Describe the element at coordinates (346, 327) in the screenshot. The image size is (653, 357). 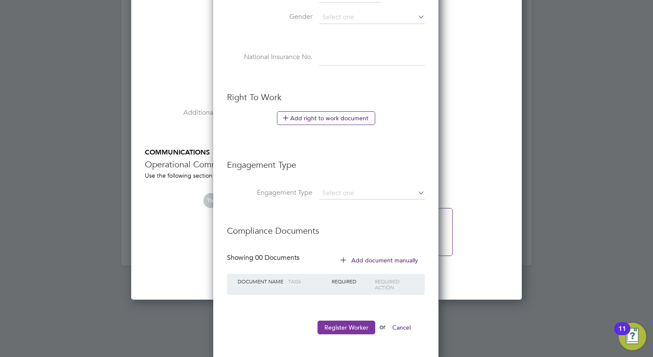
I see `button: Register Worker` at that location.